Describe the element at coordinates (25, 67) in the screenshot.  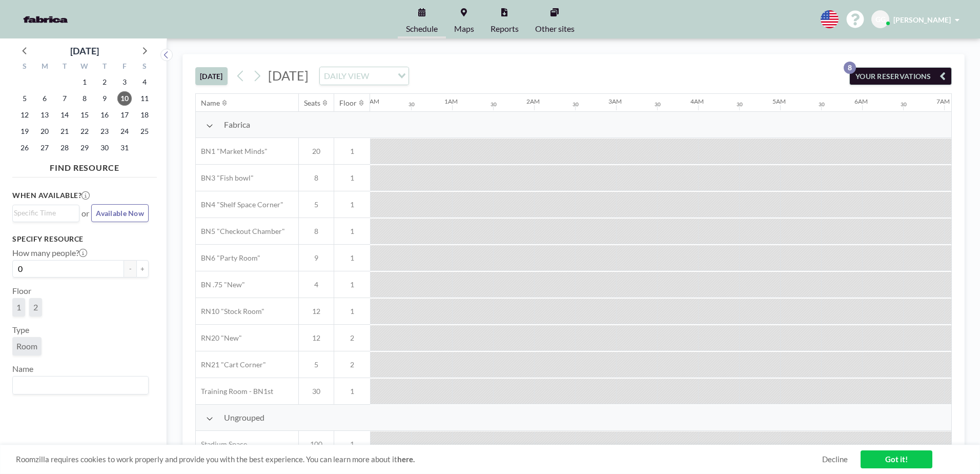
I see `div: S` at that location.